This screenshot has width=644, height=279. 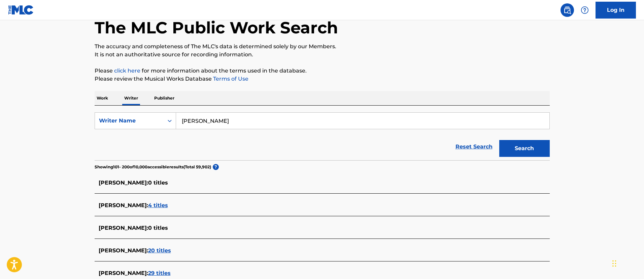 I want to click on div: Drag, so click(x=614, y=263).